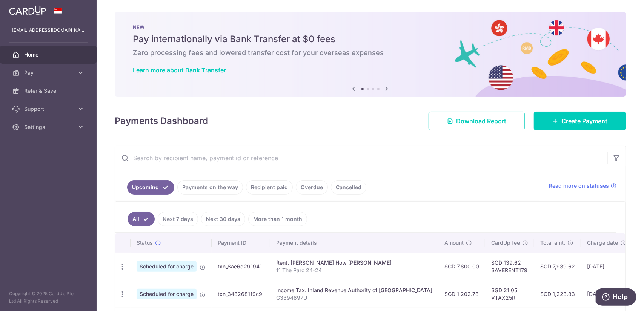  I want to click on a: Create Payment, so click(580, 121).